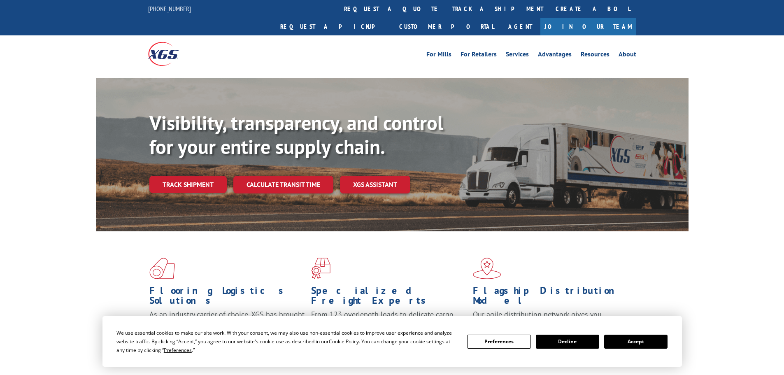  I want to click on a: For Mills, so click(439, 56).